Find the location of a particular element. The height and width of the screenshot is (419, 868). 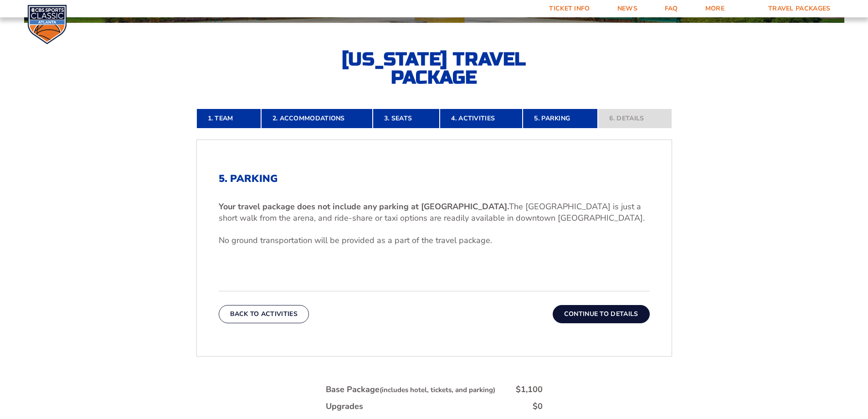

a: 3. Seats is located at coordinates (406, 119).